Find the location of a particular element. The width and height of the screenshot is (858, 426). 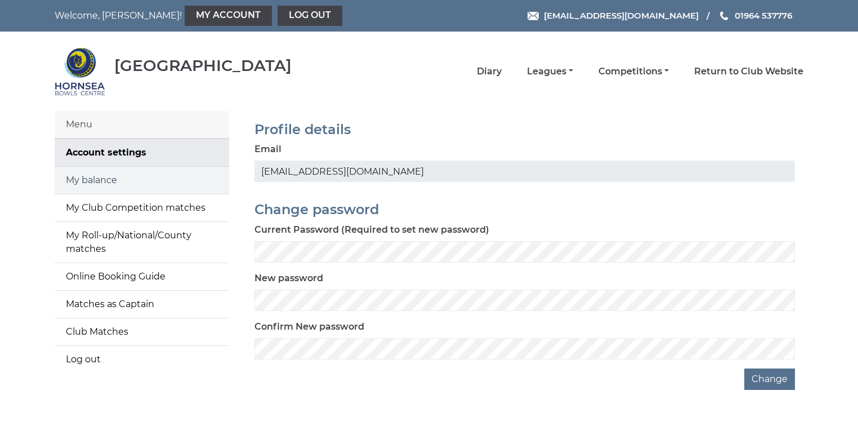

div: Menu is located at coordinates (142, 124).